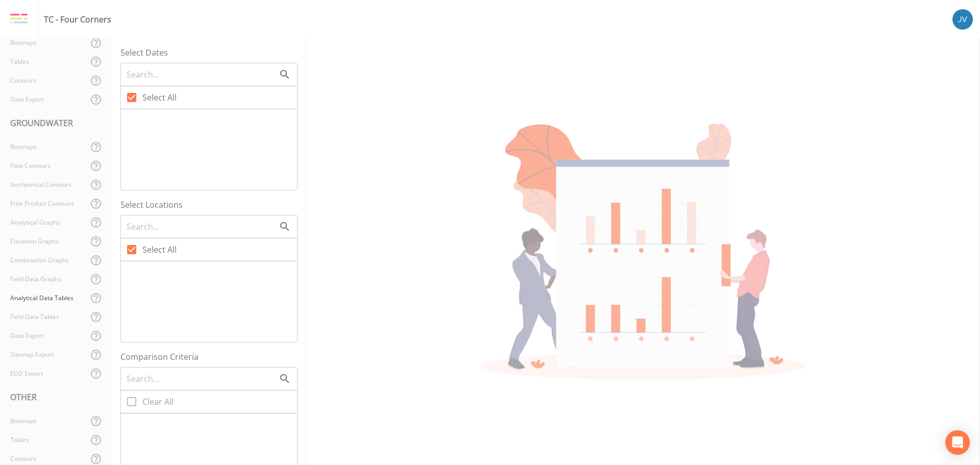 The width and height of the screenshot is (980, 465). What do you see at coordinates (158, 402) in the screenshot?
I see `span: Clear All` at bounding box center [158, 402].